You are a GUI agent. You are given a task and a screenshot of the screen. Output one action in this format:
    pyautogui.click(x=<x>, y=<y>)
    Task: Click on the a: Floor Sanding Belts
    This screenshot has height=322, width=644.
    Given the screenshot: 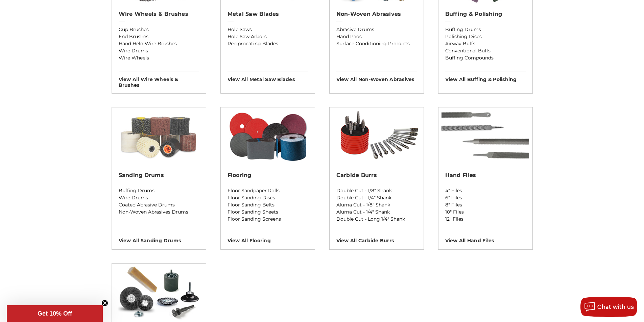 What is the action you would take?
    pyautogui.click(x=268, y=205)
    